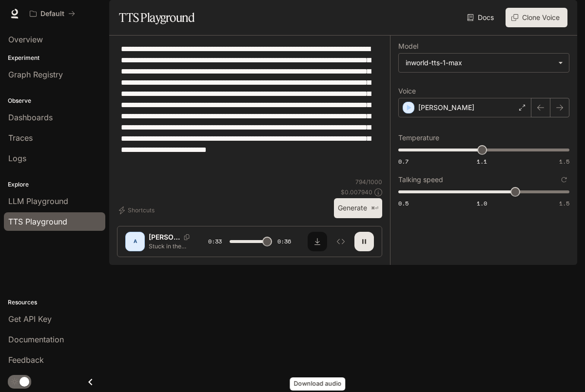  I want to click on p: Default, so click(52, 14).